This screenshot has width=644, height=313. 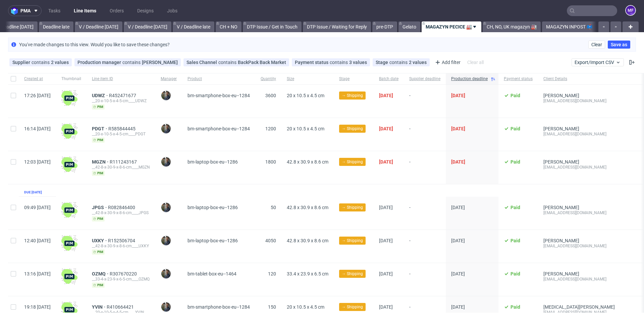 What do you see at coordinates (272, 27) in the screenshot?
I see `a: DTP Issue / Get in Touch` at bounding box center [272, 27].